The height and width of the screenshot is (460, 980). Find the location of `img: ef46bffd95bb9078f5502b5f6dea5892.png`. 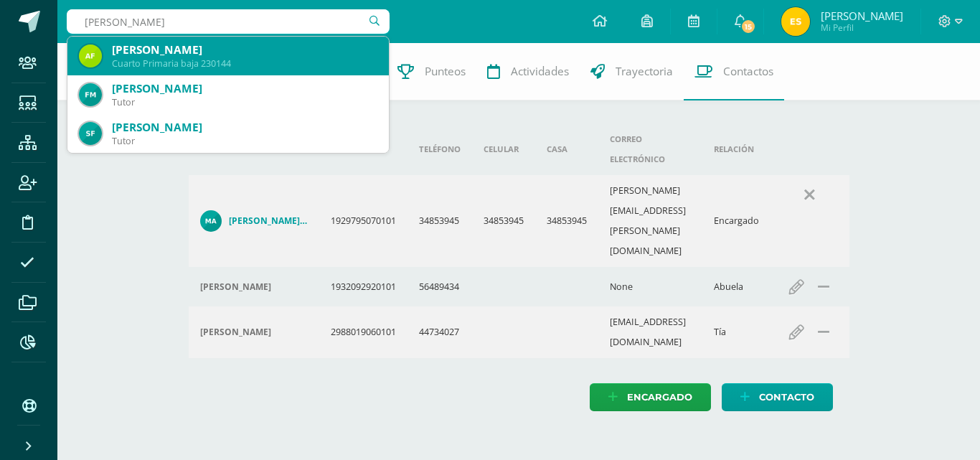

img: ef46bffd95bb9078f5502b5f6dea5892.png is located at coordinates (90, 134).